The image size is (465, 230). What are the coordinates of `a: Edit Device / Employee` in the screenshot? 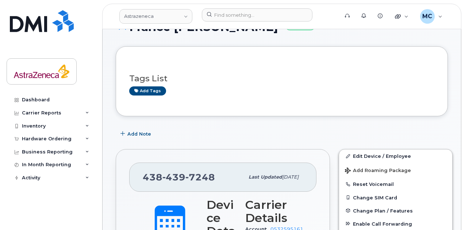 It's located at (395, 156).